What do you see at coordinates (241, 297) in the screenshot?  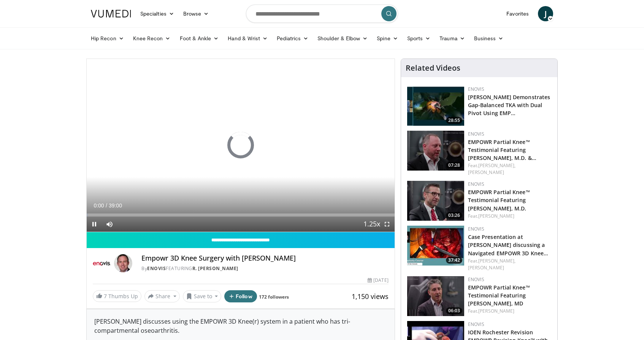 I see `button: Follow` at bounding box center [241, 297].